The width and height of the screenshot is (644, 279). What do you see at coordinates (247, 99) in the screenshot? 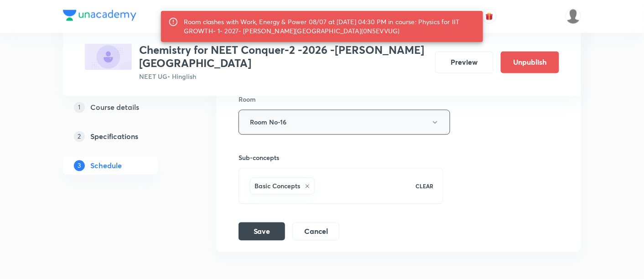
I see `h6: Room` at bounding box center [247, 99].